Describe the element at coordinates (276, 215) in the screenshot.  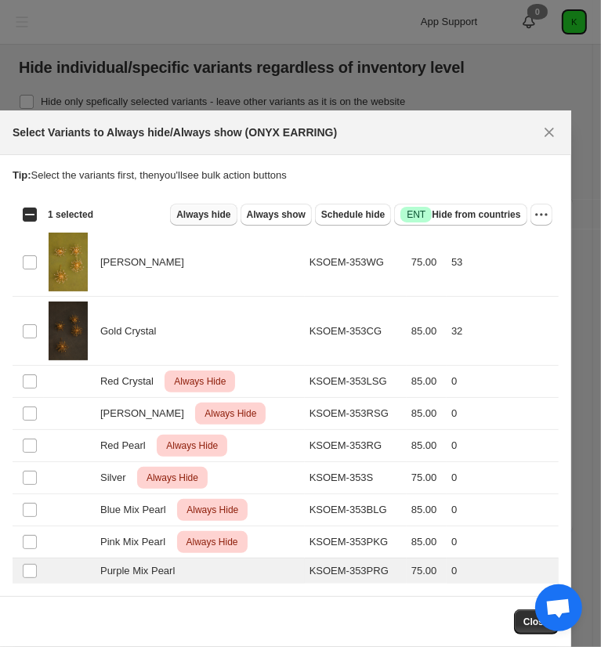
I see `span: Always show` at that location.